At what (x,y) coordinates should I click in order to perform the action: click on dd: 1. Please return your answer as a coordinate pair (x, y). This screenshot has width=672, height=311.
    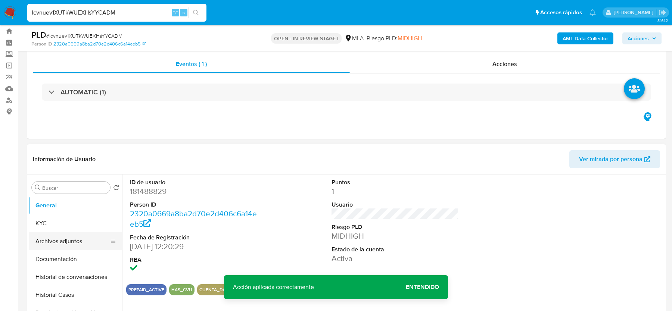
    Looking at the image, I should click on (395, 192).